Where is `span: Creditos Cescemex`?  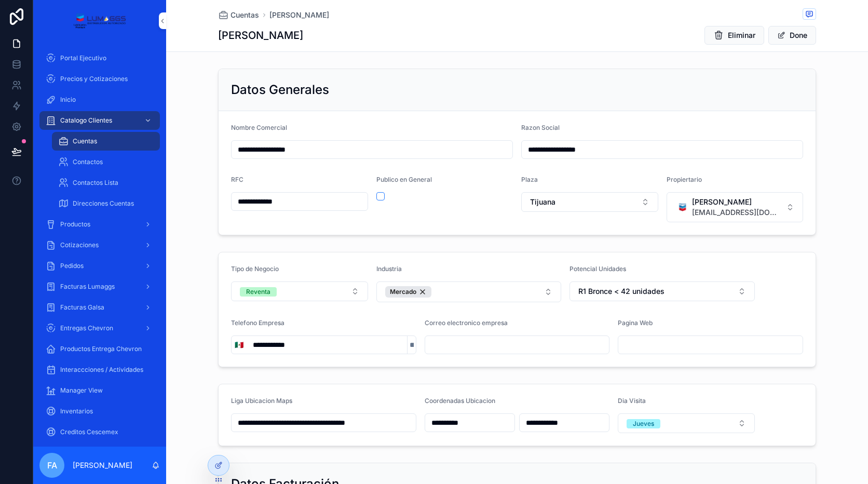
span: Creditos Cescemex is located at coordinates (89, 432).